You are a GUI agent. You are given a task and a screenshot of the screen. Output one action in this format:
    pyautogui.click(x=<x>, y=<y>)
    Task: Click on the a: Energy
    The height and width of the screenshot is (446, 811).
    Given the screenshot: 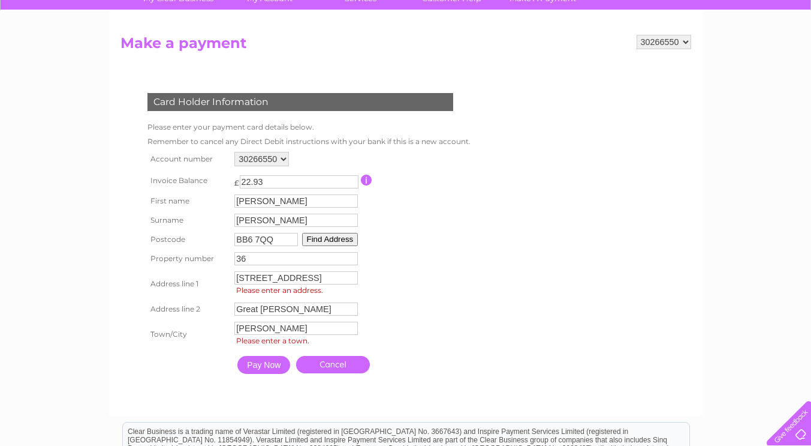 What is the action you would take?
    pyautogui.click(x=643, y=55)
    